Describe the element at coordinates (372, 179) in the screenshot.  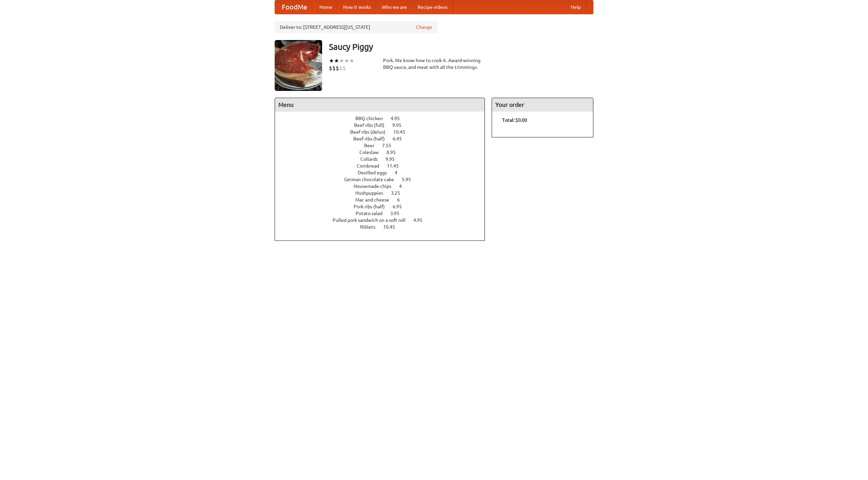
I see `span: German chocolate cake` at that location.